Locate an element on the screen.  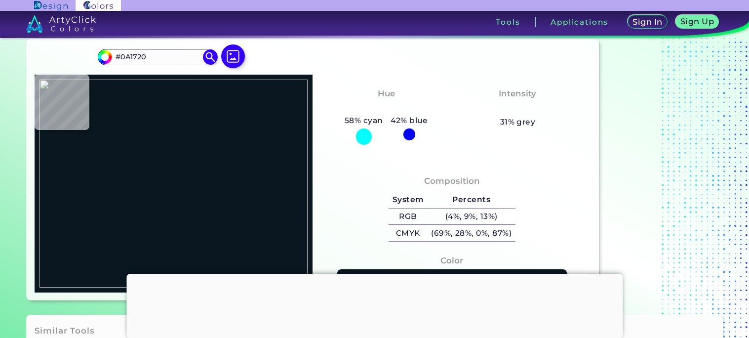
h5: Sign In is located at coordinates (647, 22).